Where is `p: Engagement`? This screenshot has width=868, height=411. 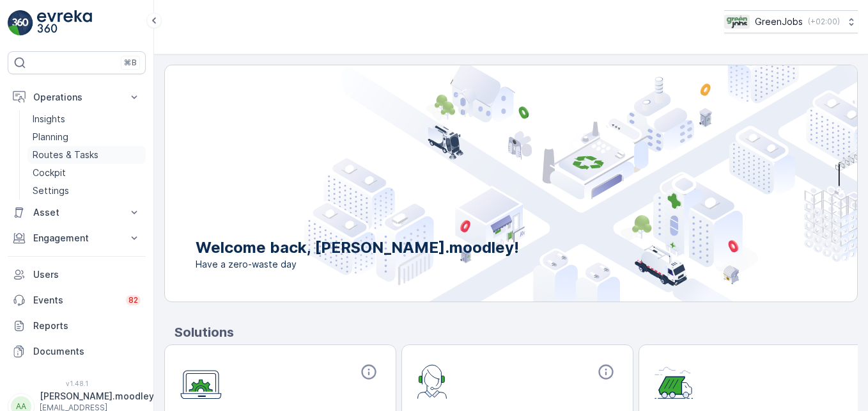 p: Engagement is located at coordinates (77, 238).